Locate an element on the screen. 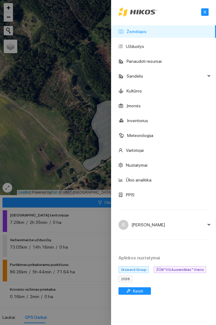  a: Ūkio analitika is located at coordinates (139, 180).